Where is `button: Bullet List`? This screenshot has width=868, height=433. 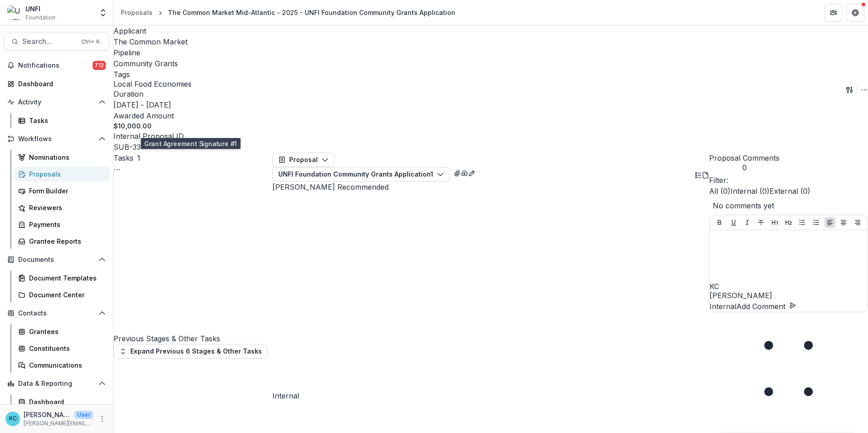
button: Bullet List is located at coordinates (802, 222).